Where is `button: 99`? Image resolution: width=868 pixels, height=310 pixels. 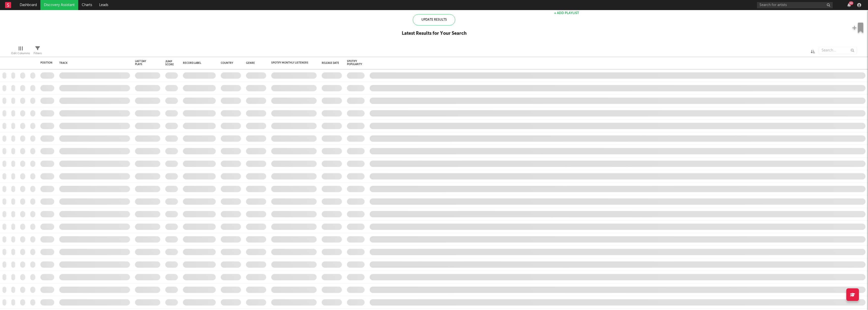 button: 99 is located at coordinates (849, 5).